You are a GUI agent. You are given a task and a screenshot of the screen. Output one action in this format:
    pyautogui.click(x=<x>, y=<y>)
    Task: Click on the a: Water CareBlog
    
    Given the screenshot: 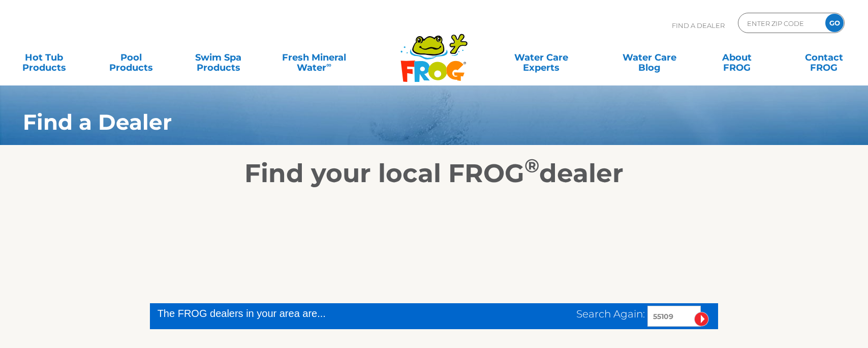 What is the action you would take?
    pyautogui.click(x=649, y=58)
    